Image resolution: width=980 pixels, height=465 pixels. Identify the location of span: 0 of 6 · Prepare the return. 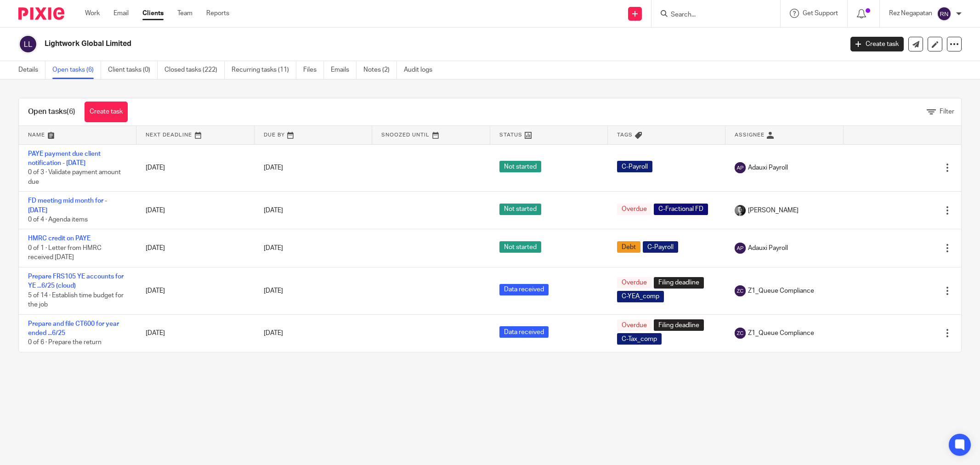
(65, 343).